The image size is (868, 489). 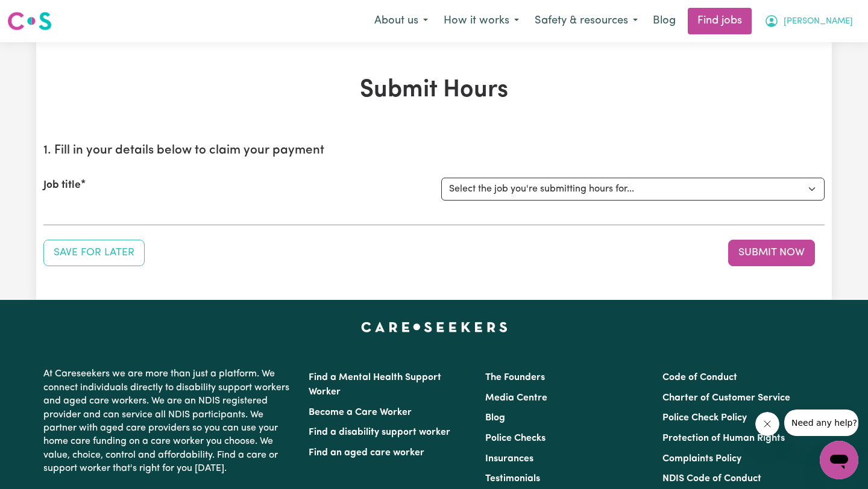 I want to click on a: Careseekers home page, so click(x=434, y=327).